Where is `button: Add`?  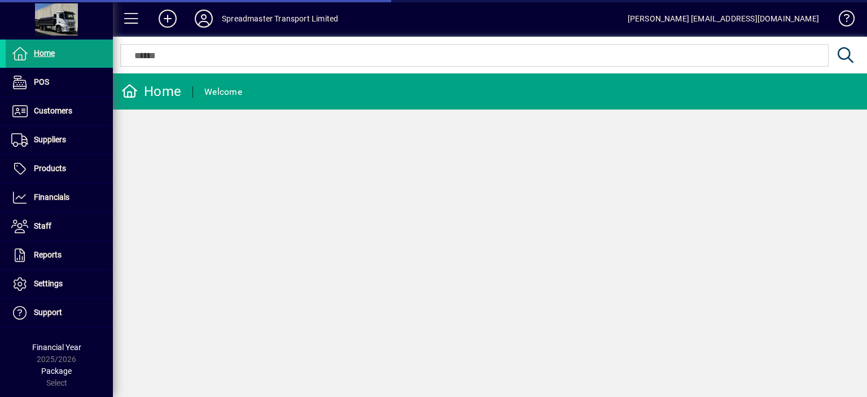
button: Add is located at coordinates (168, 19).